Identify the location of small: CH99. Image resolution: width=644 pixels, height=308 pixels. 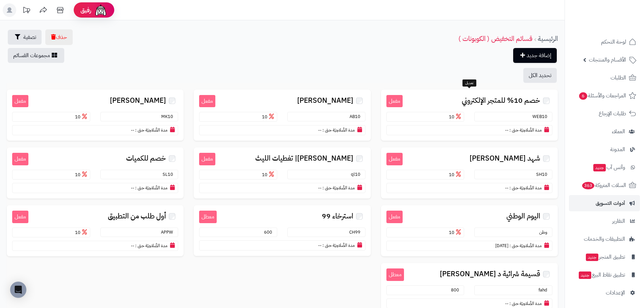
(356, 232).